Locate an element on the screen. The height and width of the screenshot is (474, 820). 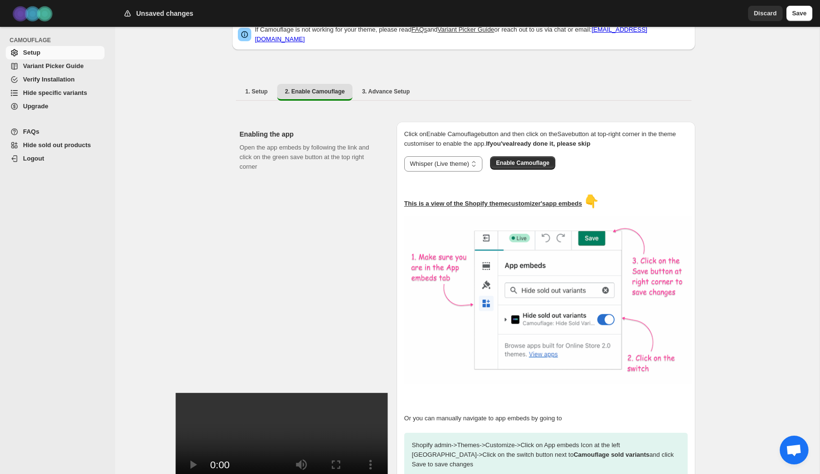
span: Hide specific variants is located at coordinates (55, 93).